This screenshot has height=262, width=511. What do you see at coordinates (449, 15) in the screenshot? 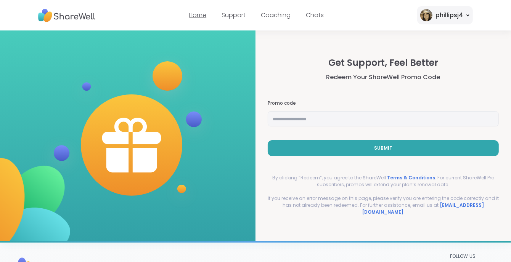
I see `div: phillipsj4` at bounding box center [449, 15].